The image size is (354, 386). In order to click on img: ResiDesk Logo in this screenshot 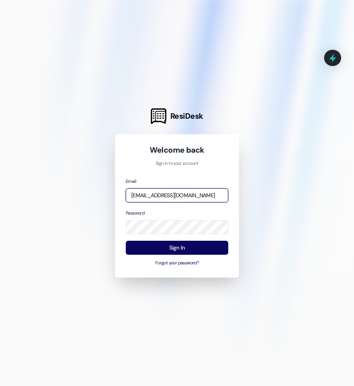, I will do `click(159, 116)`.